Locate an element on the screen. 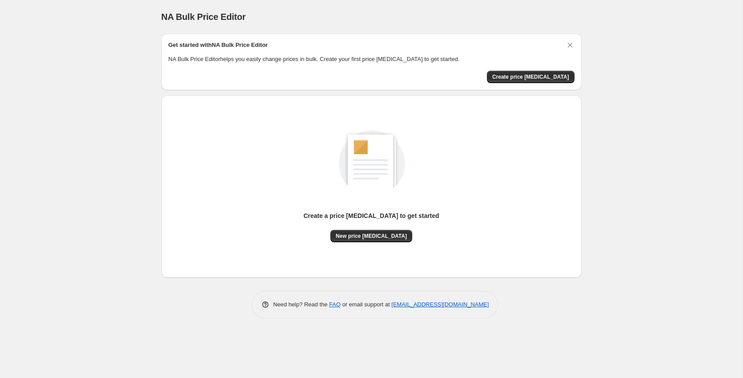 Image resolution: width=743 pixels, height=378 pixels. span: NA Bulk Price Editor is located at coordinates (203, 17).